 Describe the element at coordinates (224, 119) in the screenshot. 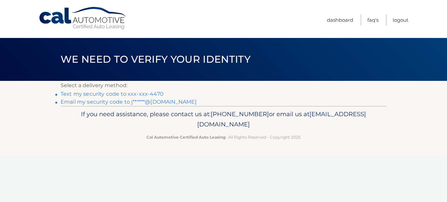

I see `p: If you need assistance, please contact us at: or email us at` at that location.